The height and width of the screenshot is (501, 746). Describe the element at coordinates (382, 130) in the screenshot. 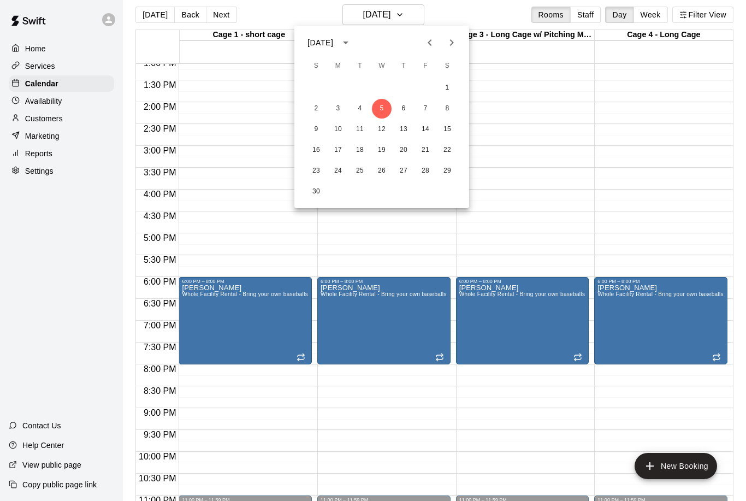

I see `button: 12` at that location.